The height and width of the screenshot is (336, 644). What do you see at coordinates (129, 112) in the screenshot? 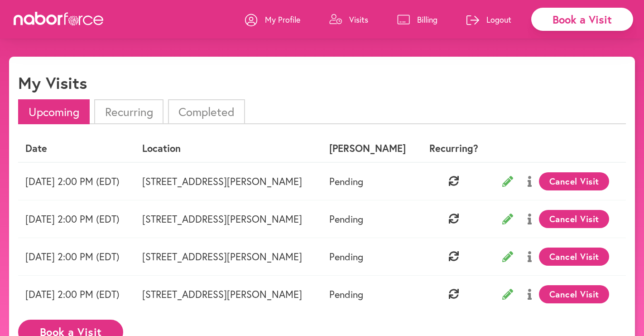
I see `li: Recurring` at bounding box center [129, 112].